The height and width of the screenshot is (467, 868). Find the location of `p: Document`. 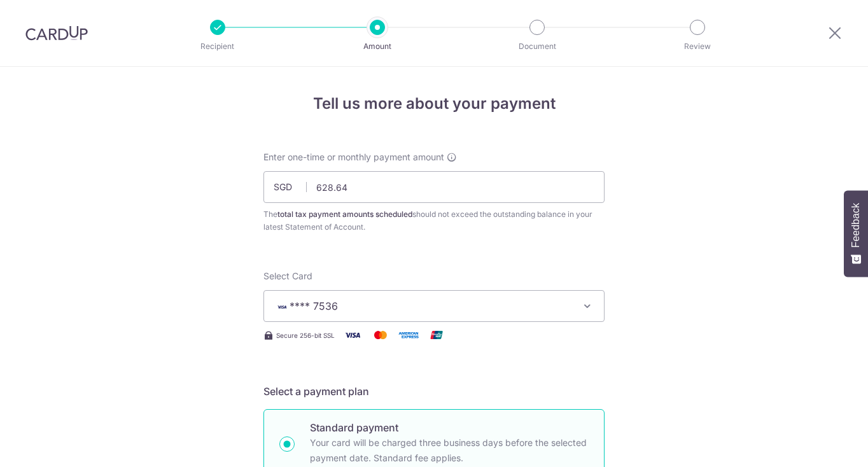

p: Document is located at coordinates (537, 46).